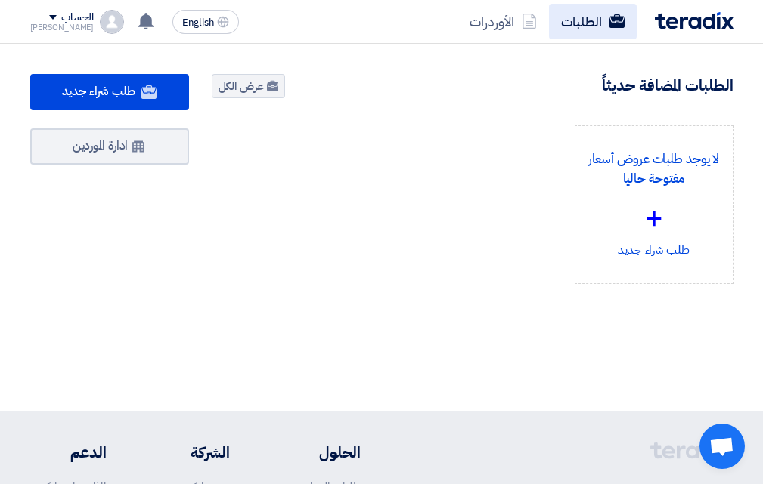 The image size is (763, 484). What do you see at coordinates (722, 447) in the screenshot?
I see `div: Open chat` at bounding box center [722, 447].